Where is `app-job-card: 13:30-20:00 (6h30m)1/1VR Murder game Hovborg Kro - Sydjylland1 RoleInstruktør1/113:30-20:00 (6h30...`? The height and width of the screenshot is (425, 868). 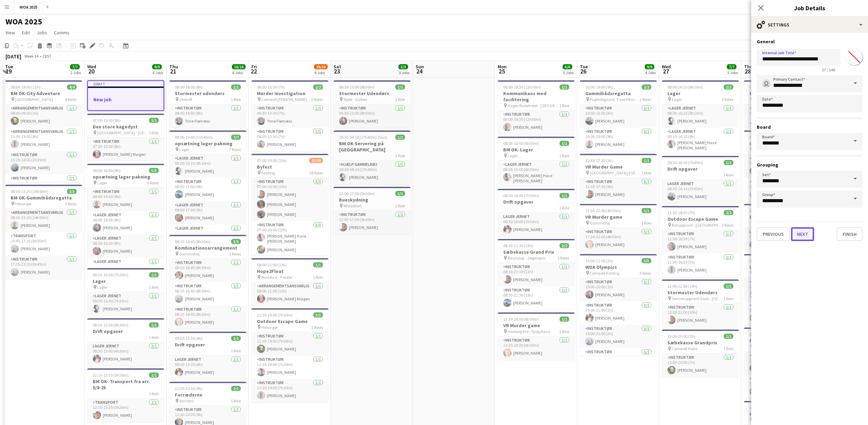 app-job-card: 13:30-20:00 (6h30m)1/1VR Murder game Hovborg Kro - Sydjylland1 RoleInstruktør1/113:30-20:00 (6h30... is located at coordinates (536, 336).